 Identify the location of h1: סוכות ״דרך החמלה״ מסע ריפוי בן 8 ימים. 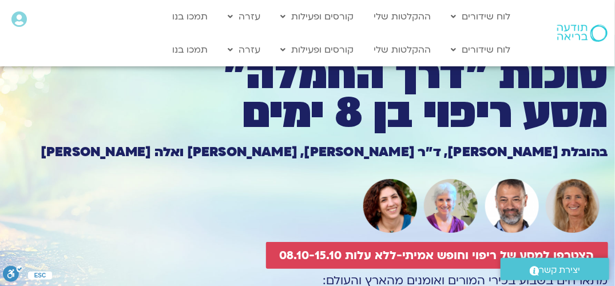
(308, 94).